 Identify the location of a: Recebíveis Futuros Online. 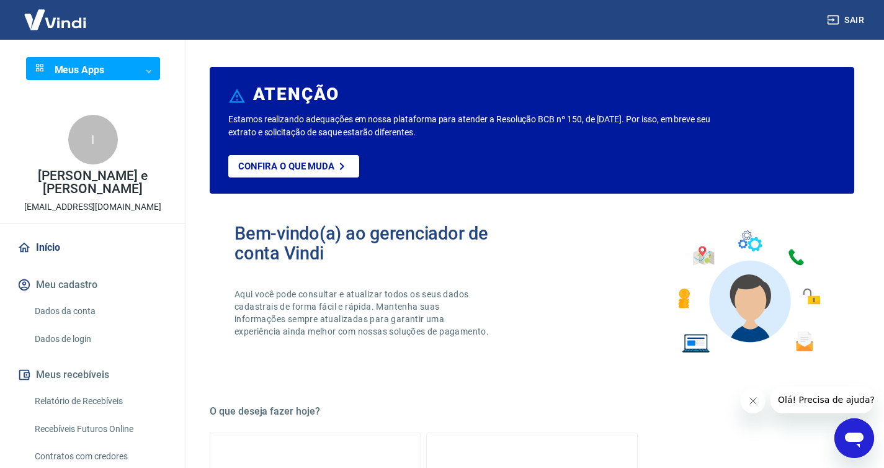
(100, 429).